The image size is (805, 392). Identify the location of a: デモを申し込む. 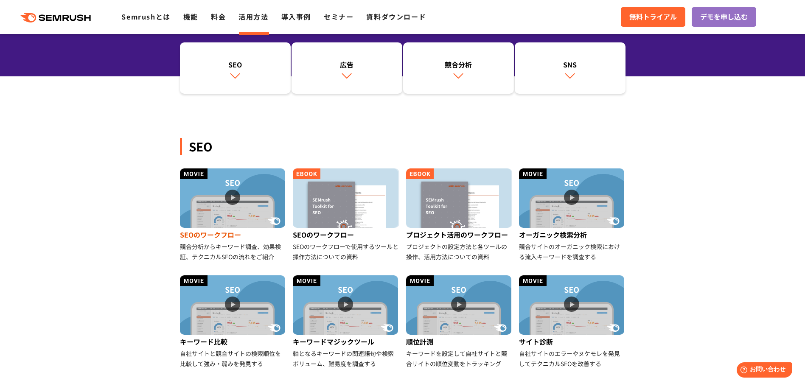
(724, 17).